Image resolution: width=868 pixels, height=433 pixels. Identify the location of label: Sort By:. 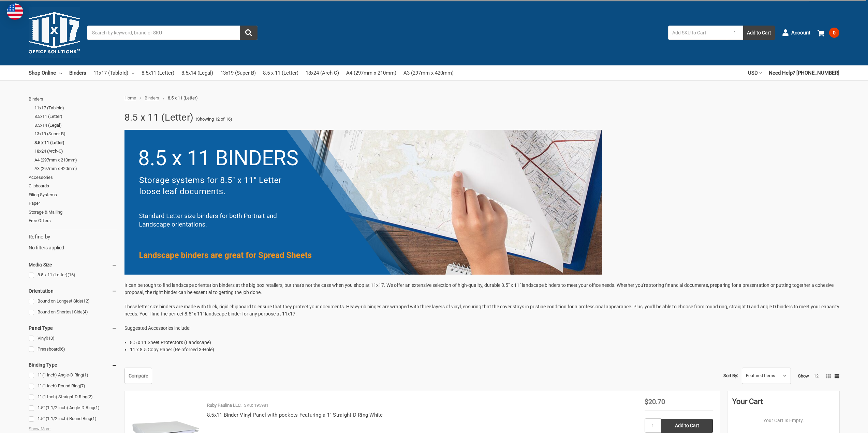
(730, 376).